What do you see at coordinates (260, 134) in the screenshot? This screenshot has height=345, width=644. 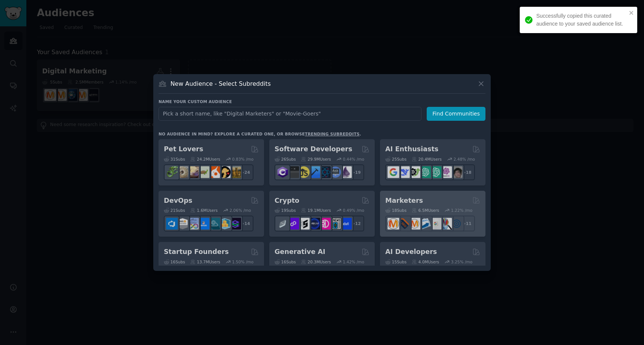 I see `div: No audience in mind? Explore a curated one, or browse .` at bounding box center [260, 134].